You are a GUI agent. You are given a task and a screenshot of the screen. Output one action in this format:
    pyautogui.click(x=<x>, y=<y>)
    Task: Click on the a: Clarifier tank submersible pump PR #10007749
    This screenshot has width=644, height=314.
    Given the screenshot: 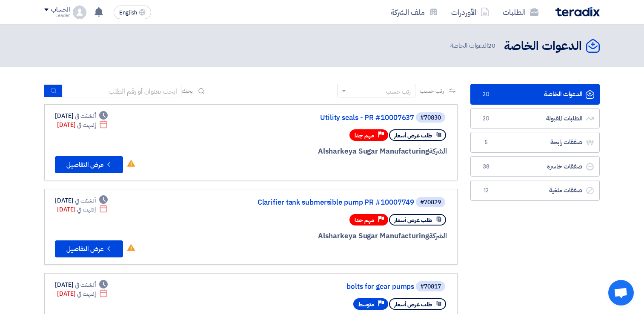 What is the action you would take?
    pyautogui.click(x=329, y=203)
    